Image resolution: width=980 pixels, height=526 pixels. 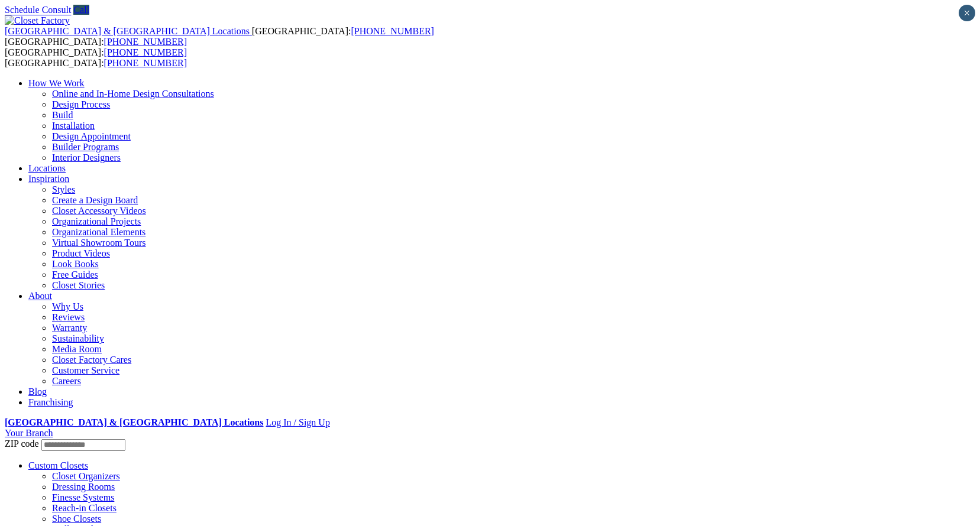 I want to click on a: Dressing Rooms, so click(x=83, y=486).